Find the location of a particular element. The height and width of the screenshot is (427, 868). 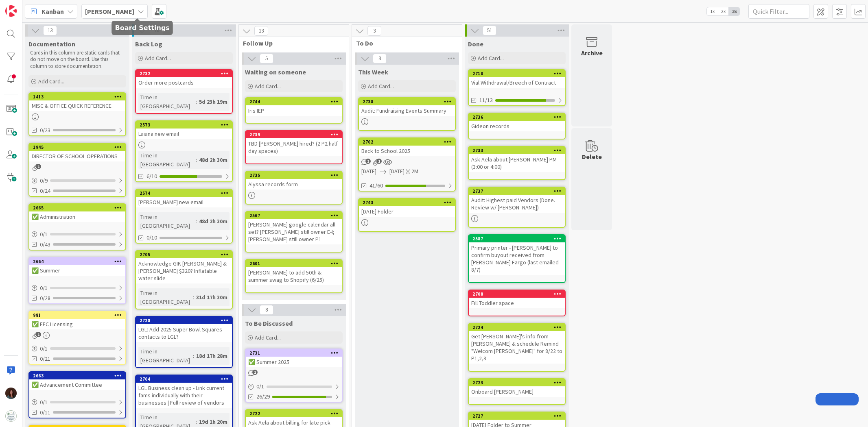

div: Order more postcards is located at coordinates (184, 83).